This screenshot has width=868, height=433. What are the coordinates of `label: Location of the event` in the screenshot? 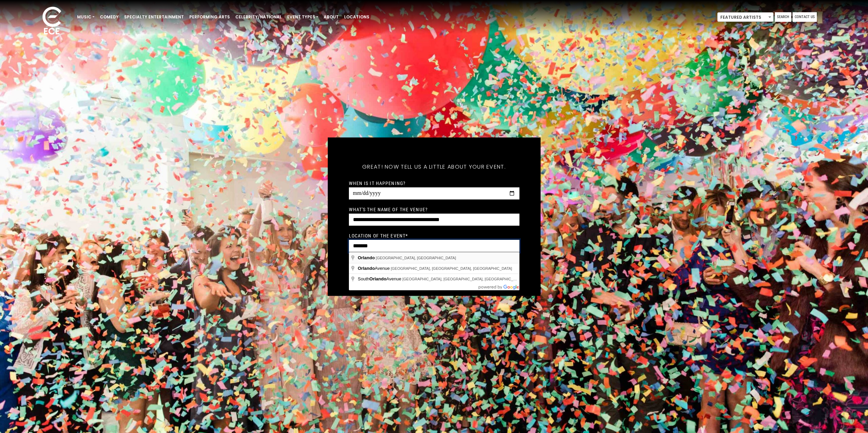 It's located at (379, 235).